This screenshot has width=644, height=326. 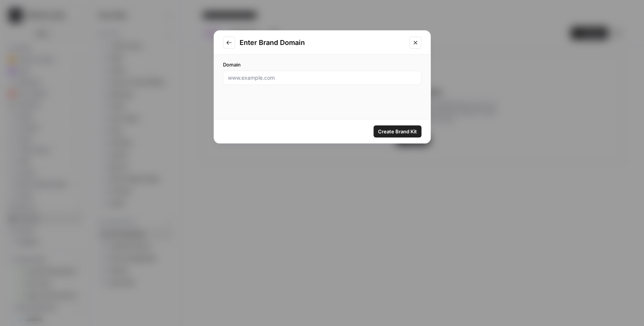 I want to click on h2: Enter Brand Domain, so click(x=322, y=43).